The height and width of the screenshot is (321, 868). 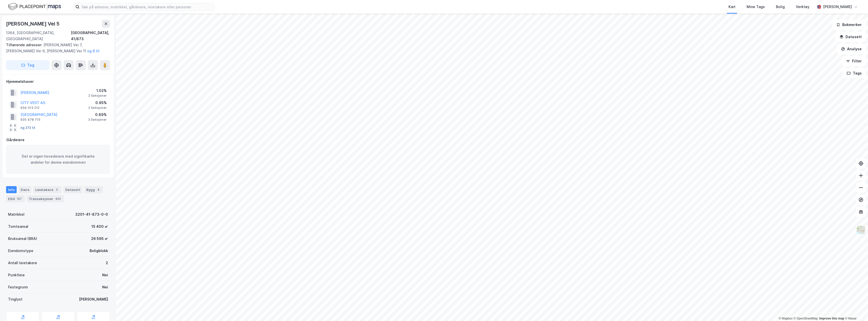 I want to click on div: Gårdeiere, so click(x=58, y=140).